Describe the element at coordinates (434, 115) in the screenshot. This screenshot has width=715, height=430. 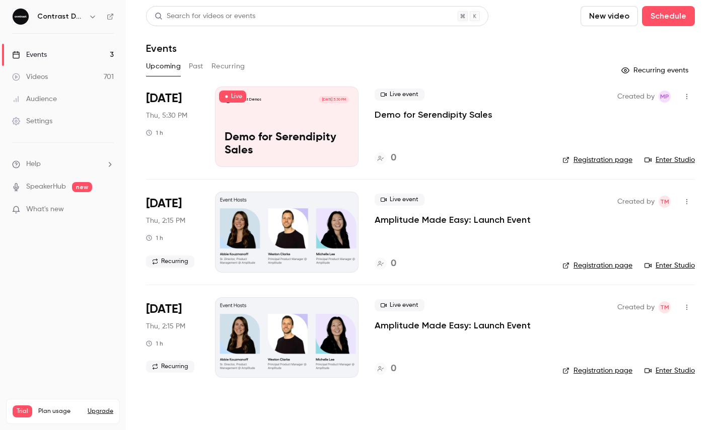
I see `a: Demo for Serendipity Sales` at that location.